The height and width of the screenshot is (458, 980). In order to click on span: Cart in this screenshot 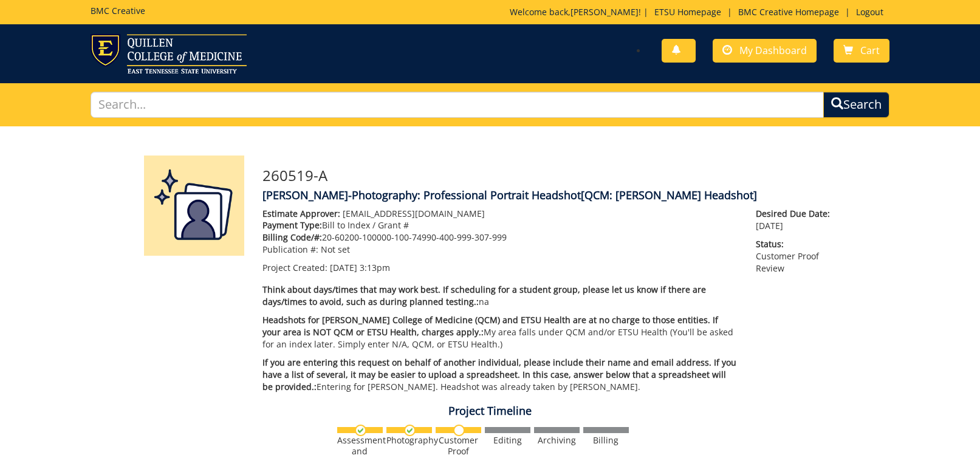, I will do `click(869, 50)`.